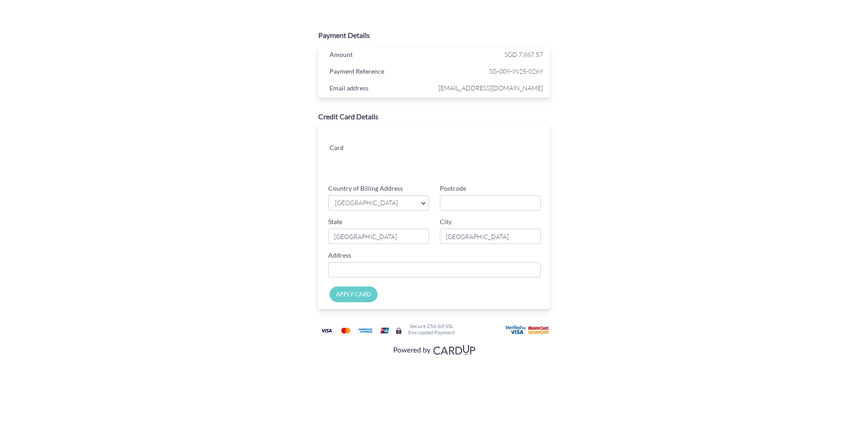 This screenshot has height=427, width=868. I want to click on h6: Secure 256-bit SSL Encrypted Payment, so click(431, 329).